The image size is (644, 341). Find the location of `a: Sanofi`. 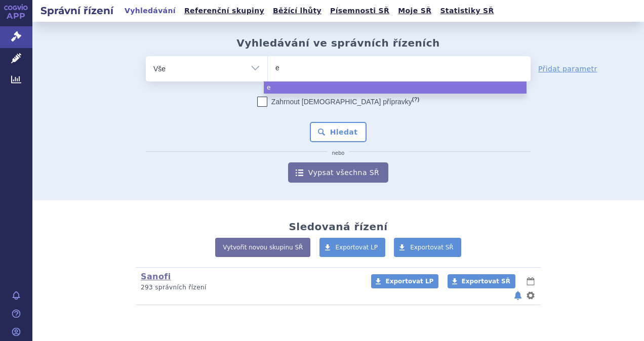

a: Sanofi is located at coordinates (156, 276).